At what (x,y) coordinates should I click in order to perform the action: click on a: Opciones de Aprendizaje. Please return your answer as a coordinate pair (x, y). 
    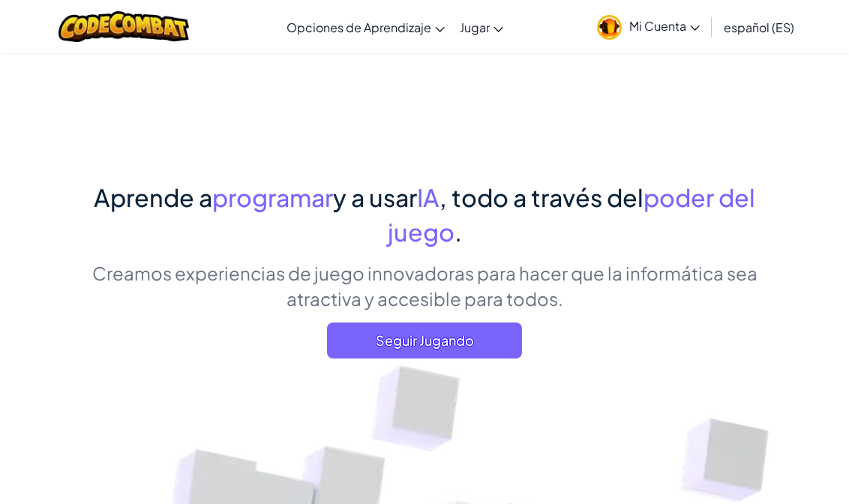
    Looking at the image, I should click on (365, 27).